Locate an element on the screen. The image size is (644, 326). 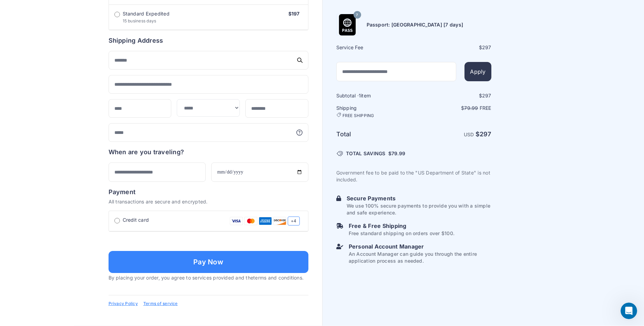
span: Free is located at coordinates (486, 108).